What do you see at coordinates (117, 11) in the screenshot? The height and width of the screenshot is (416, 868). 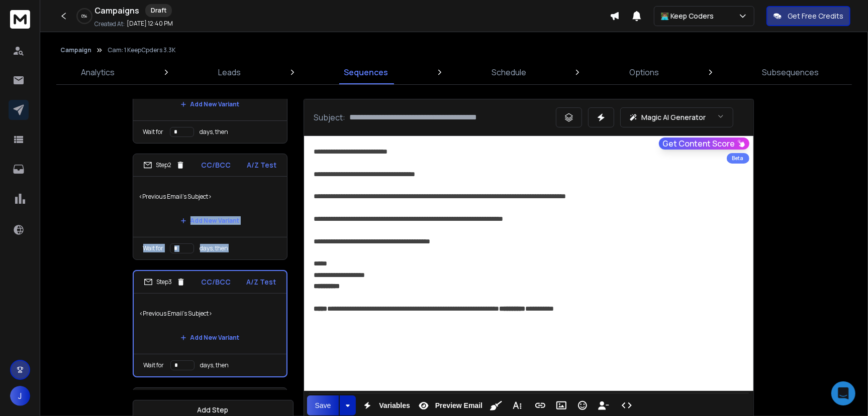 I see `h1: Campaigns` at bounding box center [117, 11].